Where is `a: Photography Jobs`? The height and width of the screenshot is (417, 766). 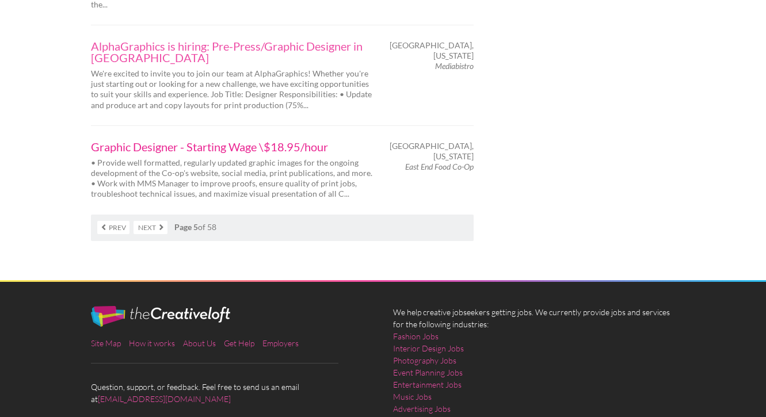
a: Photography Jobs is located at coordinates (425, 360).